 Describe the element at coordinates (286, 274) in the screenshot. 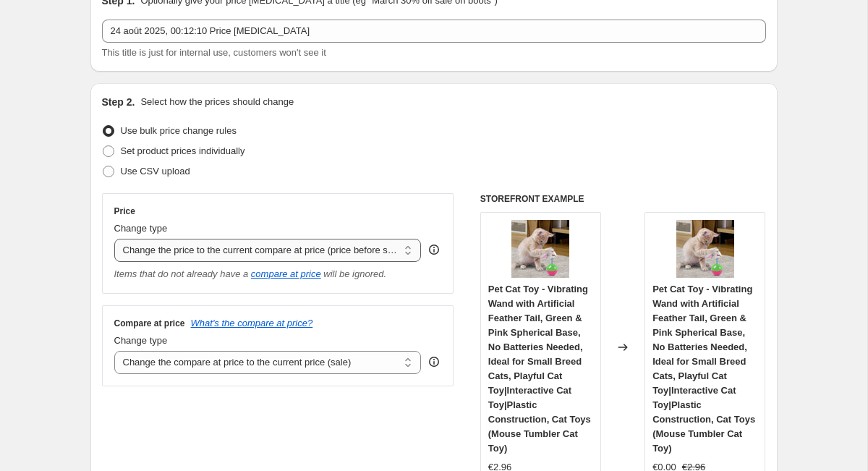

I see `button: compare at price` at that location.